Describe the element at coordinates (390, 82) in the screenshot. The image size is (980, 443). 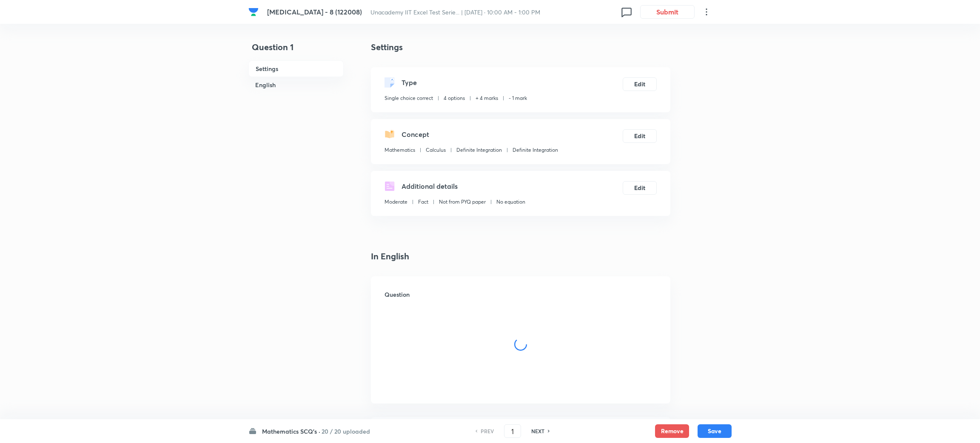
I see `img: questionType.svg` at that location.